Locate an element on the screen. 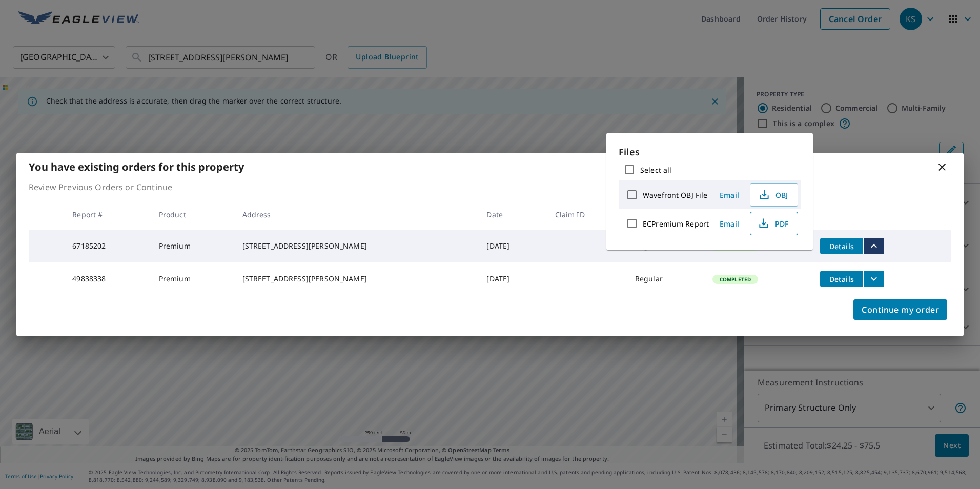  span: Completed is located at coordinates (735, 279).